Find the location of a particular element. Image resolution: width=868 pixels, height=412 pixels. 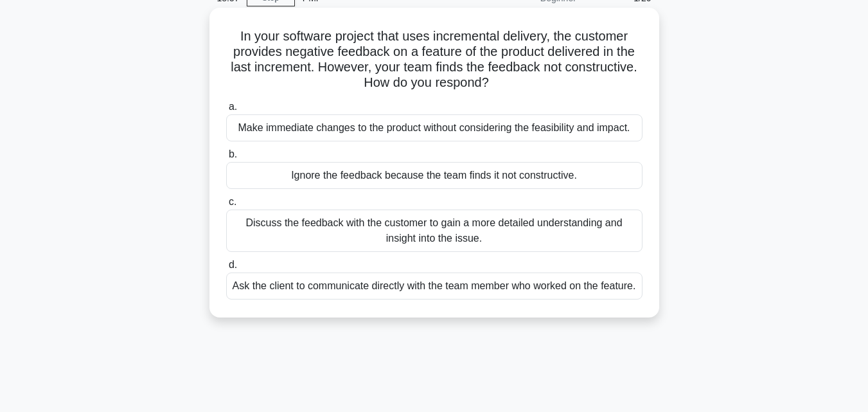

span: a. is located at coordinates (233, 106).